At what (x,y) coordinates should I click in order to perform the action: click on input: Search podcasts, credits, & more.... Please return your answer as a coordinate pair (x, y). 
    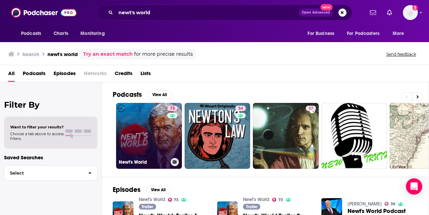
    Looking at the image, I should click on (207, 13).